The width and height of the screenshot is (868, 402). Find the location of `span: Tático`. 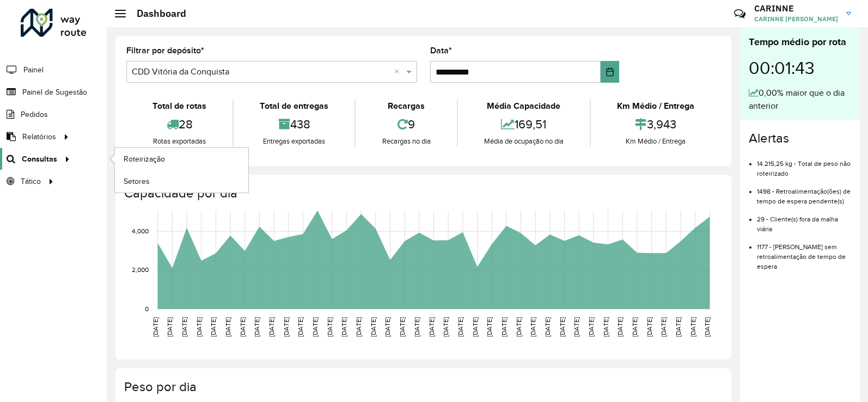

span: Tático is located at coordinates (31, 181).